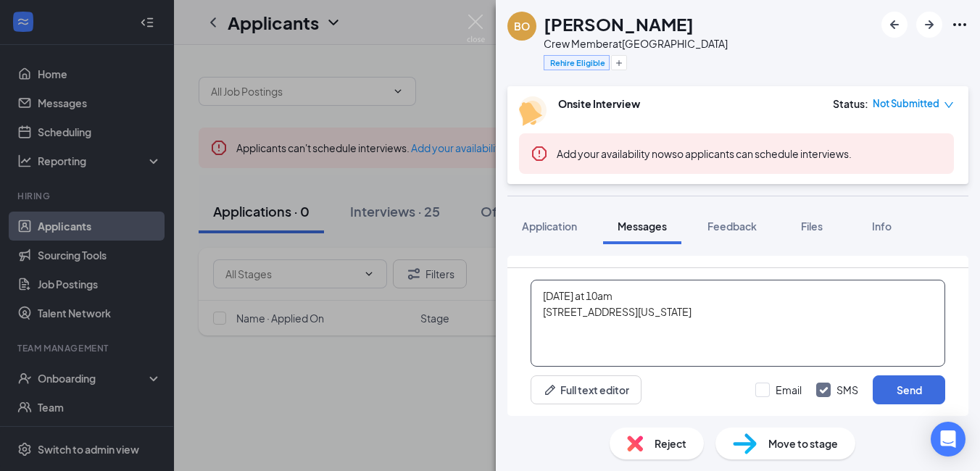 The width and height of the screenshot is (980, 471). What do you see at coordinates (959, 25) in the screenshot?
I see `svg: Ellipses` at bounding box center [959, 25].